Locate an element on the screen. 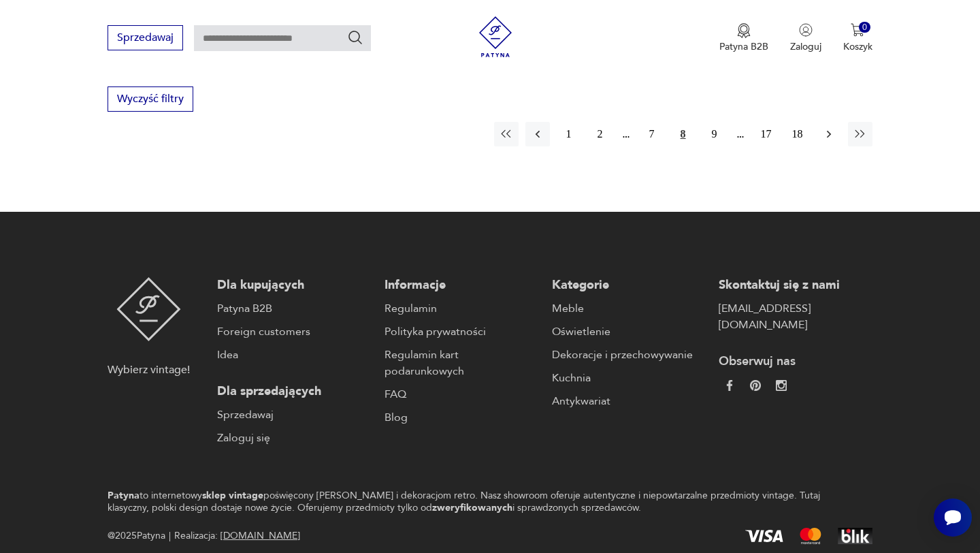 The width and height of the screenshot is (980, 553). a: Patyna B2B is located at coordinates (294, 309).